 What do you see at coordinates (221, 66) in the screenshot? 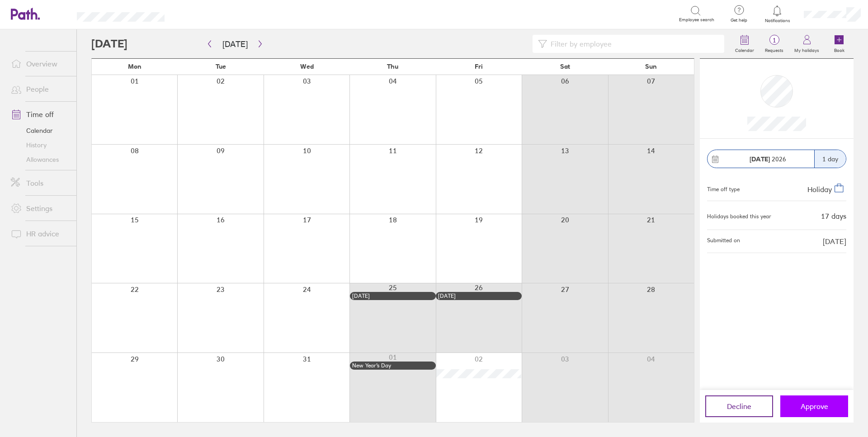
I see `span: Tue` at bounding box center [221, 66].